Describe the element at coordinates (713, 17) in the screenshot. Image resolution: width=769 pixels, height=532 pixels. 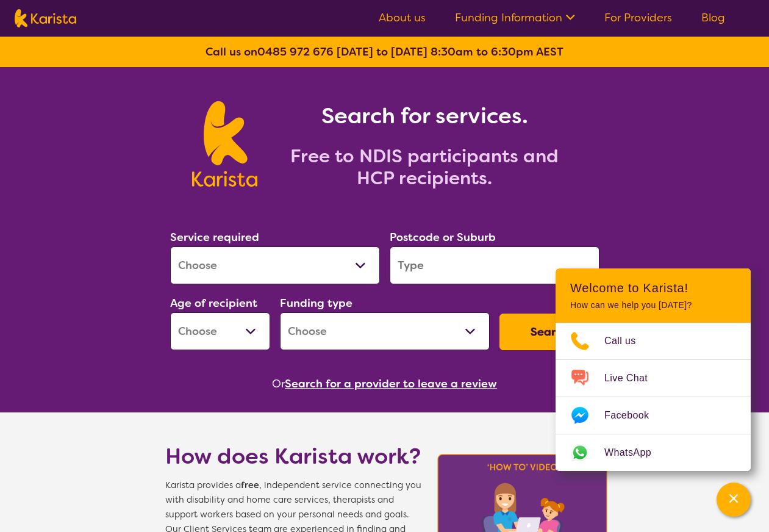
I see `a: Blog` at that location.